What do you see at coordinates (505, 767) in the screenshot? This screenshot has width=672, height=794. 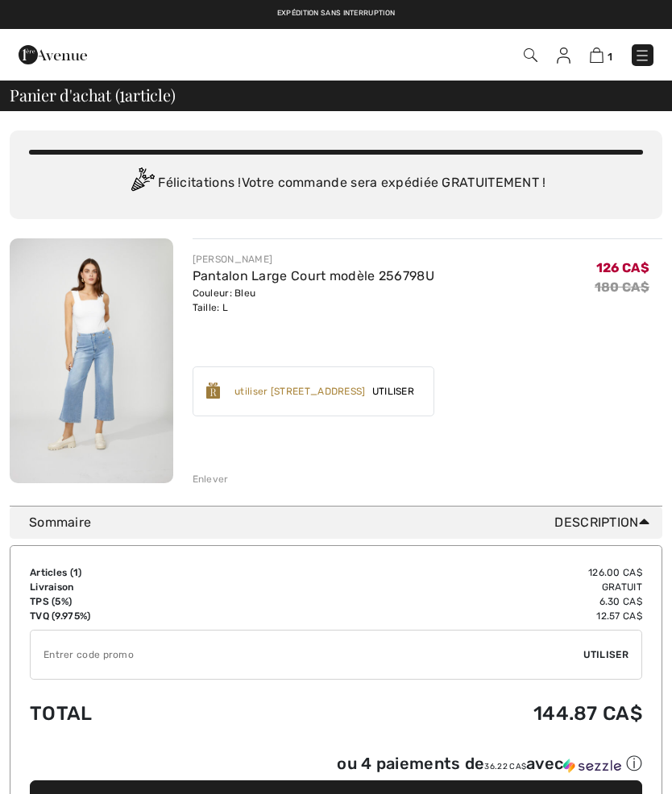 I see `span: 36.22 CA$` at bounding box center [505, 767].